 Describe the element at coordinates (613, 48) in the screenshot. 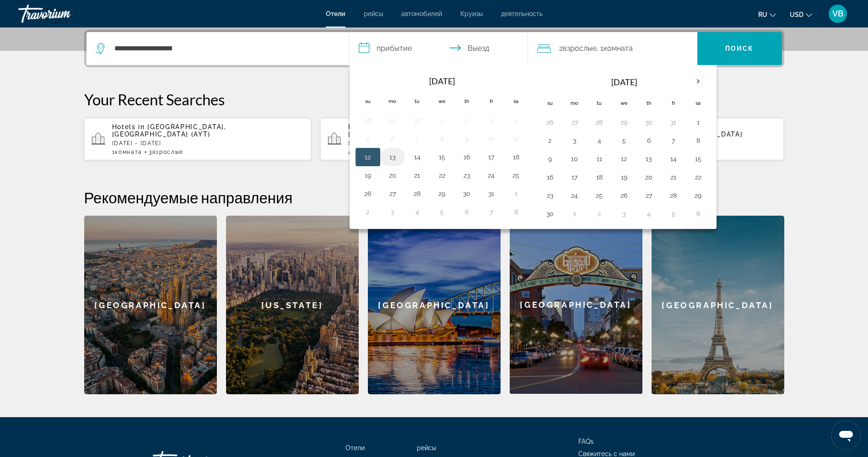

I see `button: Travelers: 2 adults, 0 children` at that location.